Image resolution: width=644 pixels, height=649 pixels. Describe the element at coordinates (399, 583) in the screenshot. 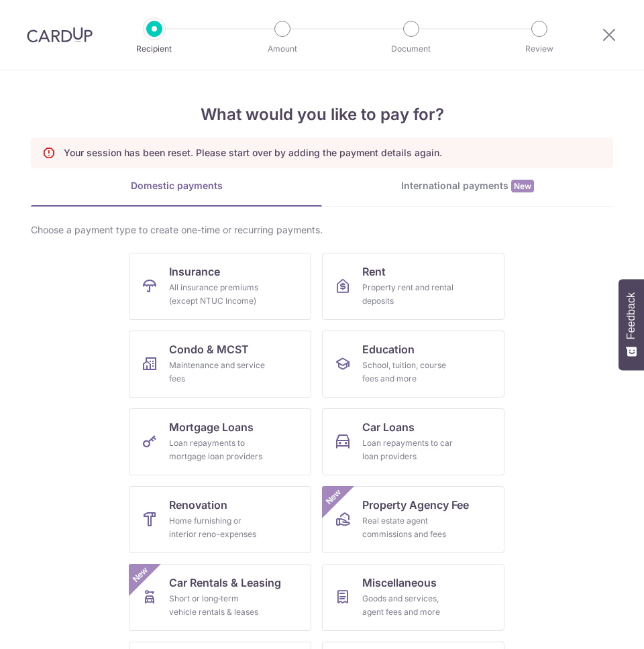

I see `span: Miscellaneous` at that location.